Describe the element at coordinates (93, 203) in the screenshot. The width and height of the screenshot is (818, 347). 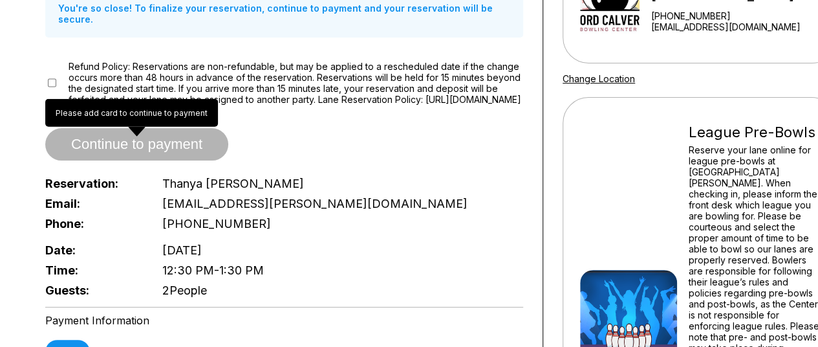
I see `span: Email:` at that location.